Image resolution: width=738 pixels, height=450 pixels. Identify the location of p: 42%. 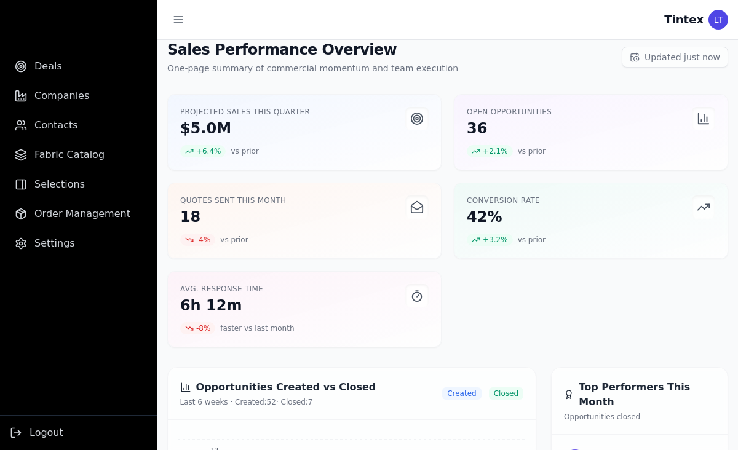
(503, 217).